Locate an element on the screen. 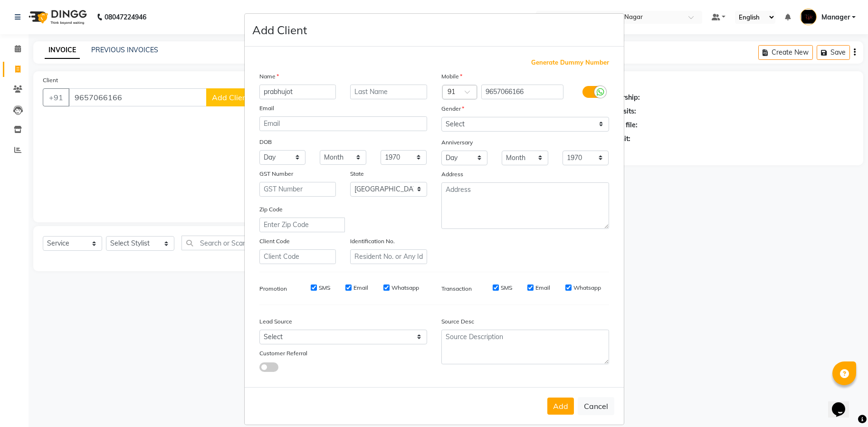 The width and height of the screenshot is (868, 427). span: Generate Dummy Number is located at coordinates (570, 63).